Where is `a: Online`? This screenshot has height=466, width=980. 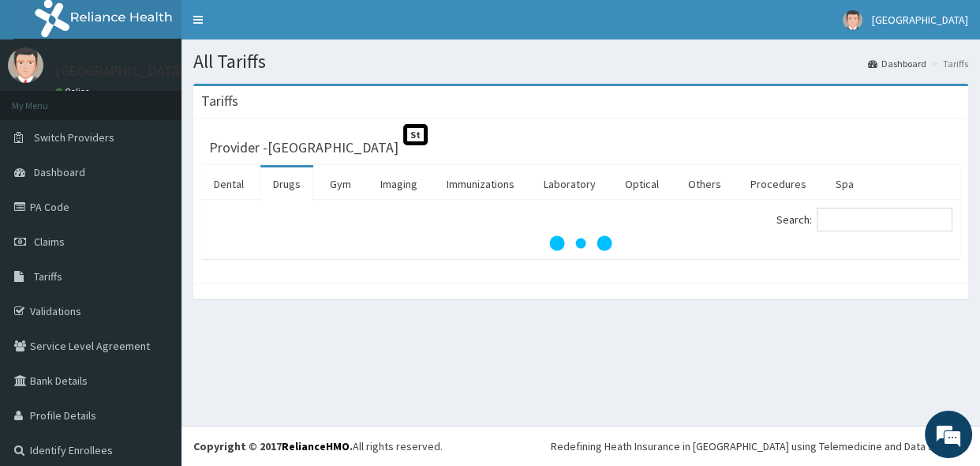 a: Online is located at coordinates (74, 91).